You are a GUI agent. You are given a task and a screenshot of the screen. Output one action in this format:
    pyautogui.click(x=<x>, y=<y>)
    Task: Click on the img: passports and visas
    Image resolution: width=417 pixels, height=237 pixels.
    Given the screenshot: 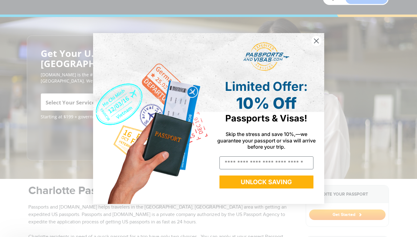 What is the action you would take?
    pyautogui.click(x=267, y=57)
    